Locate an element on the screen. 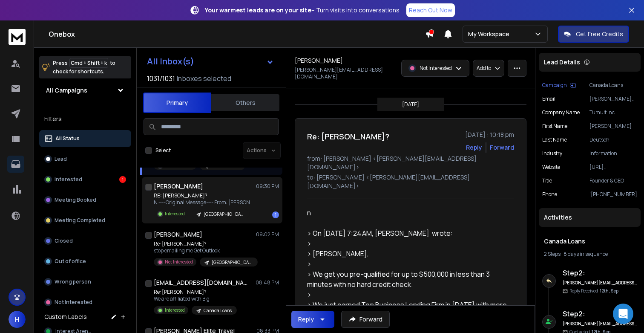  h1: All Inbox(s) is located at coordinates (170, 61).